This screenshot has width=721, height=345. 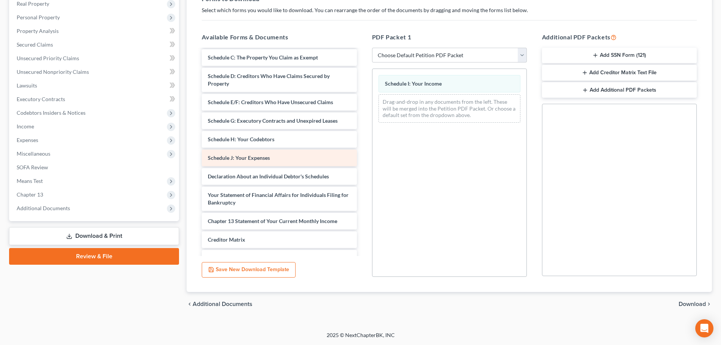 What do you see at coordinates (95, 167) in the screenshot?
I see `a: SOFA Review` at bounding box center [95, 167].